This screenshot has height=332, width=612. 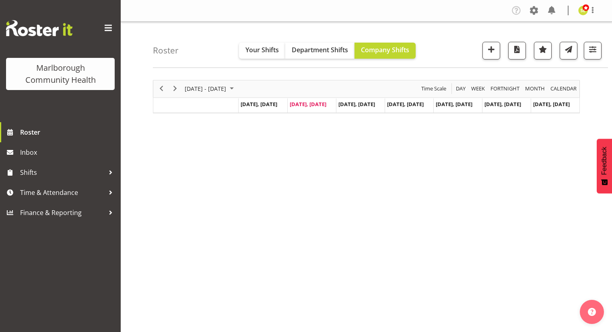 I want to click on span: Roster, so click(x=68, y=132).